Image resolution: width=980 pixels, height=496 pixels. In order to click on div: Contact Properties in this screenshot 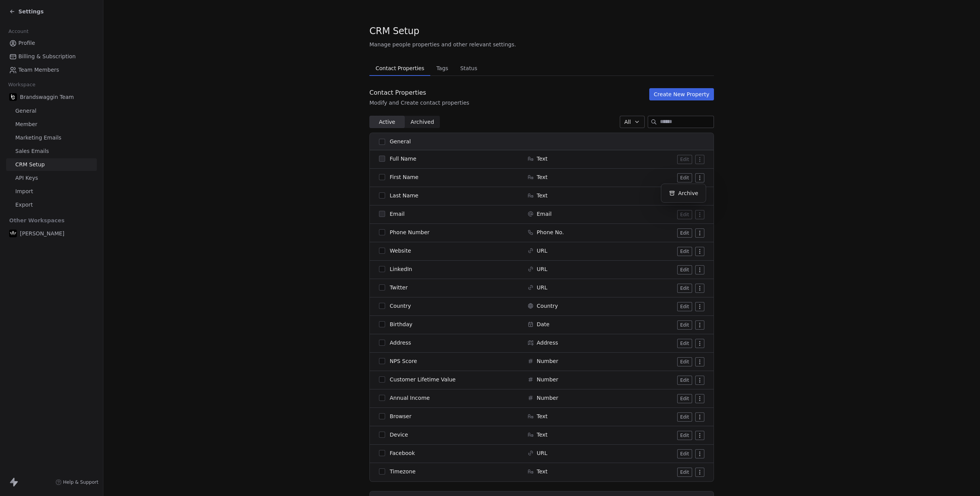, I will do `click(419, 93)`.